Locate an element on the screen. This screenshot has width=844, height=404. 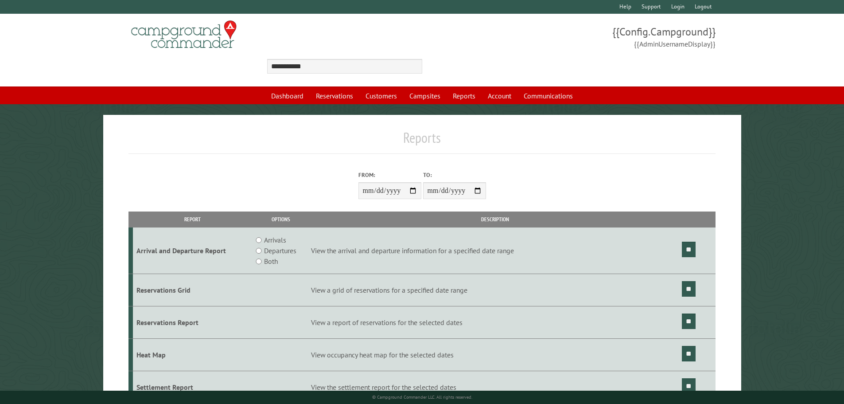
a: Campsites is located at coordinates (425, 96).